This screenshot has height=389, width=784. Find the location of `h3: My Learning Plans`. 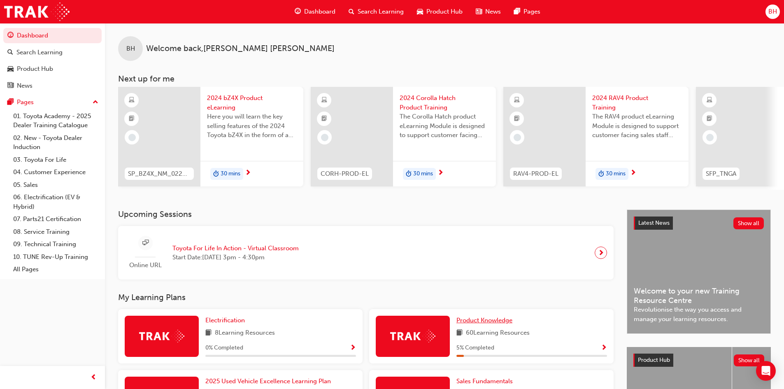

h3: My Learning Plans is located at coordinates (366, 297).